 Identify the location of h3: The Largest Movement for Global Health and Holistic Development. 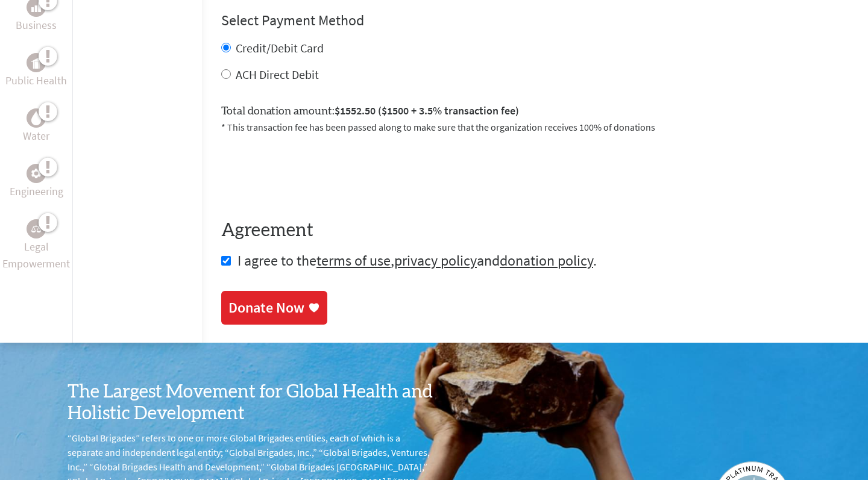
(250, 403).